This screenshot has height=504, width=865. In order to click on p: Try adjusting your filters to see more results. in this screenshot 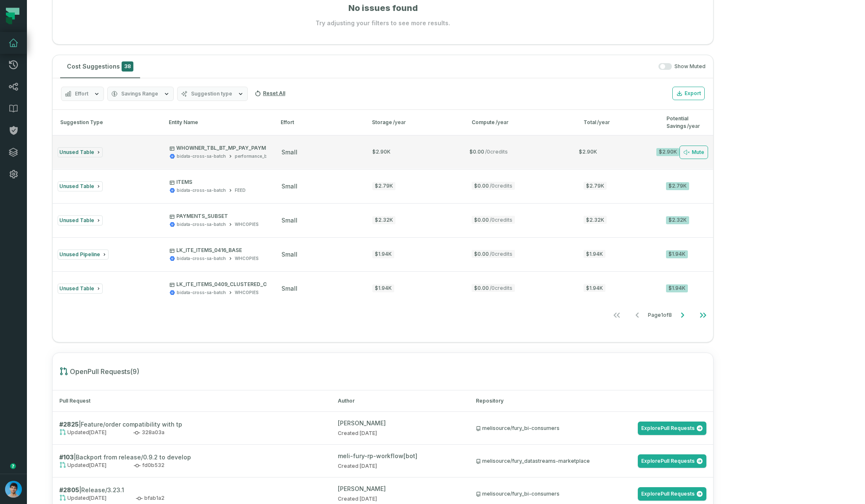, I will do `click(383, 23)`.